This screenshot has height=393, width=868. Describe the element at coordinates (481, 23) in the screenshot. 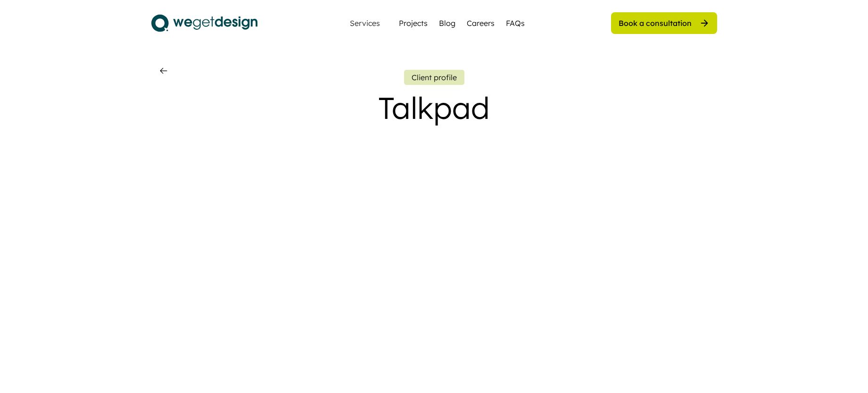

I see `a: Careers` at that location.